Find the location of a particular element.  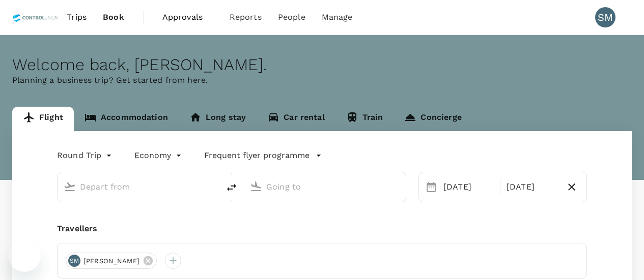

input: Going to is located at coordinates (325, 186).